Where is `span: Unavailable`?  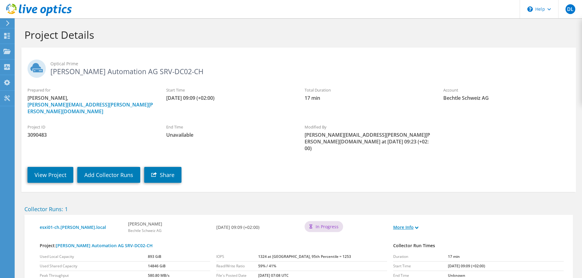 span: Unavailable is located at coordinates (229, 135).